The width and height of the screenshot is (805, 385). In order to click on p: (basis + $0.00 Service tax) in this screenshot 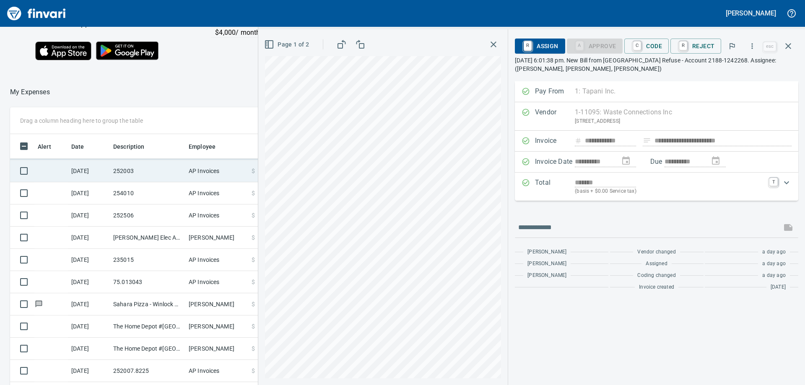, I will do `click(670, 192)`.